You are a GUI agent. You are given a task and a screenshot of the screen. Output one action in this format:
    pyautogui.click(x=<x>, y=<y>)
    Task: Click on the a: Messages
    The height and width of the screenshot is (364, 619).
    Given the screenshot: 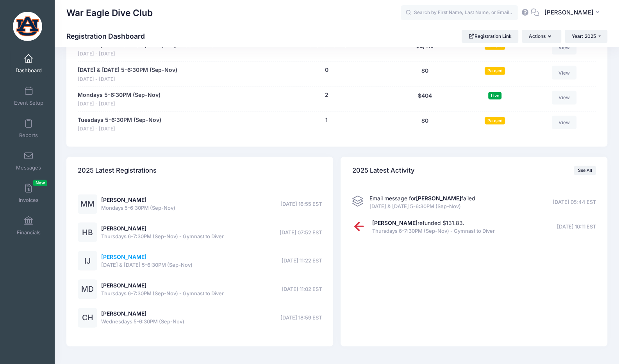 What is the action you would take?
    pyautogui.click(x=28, y=161)
    